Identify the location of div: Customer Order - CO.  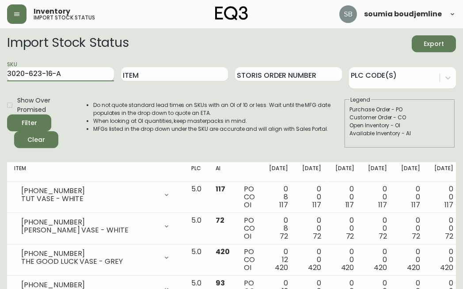
(400, 118).